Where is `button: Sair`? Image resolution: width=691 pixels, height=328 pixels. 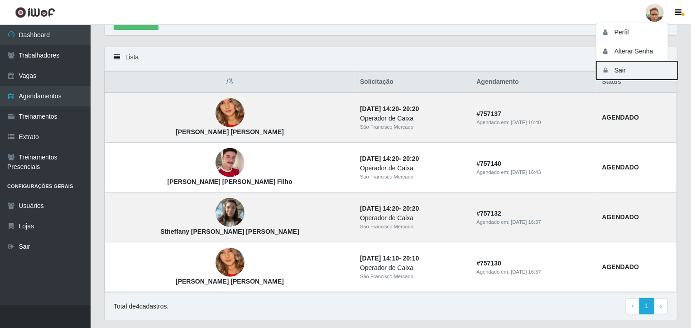 button: Sair is located at coordinates (637, 70).